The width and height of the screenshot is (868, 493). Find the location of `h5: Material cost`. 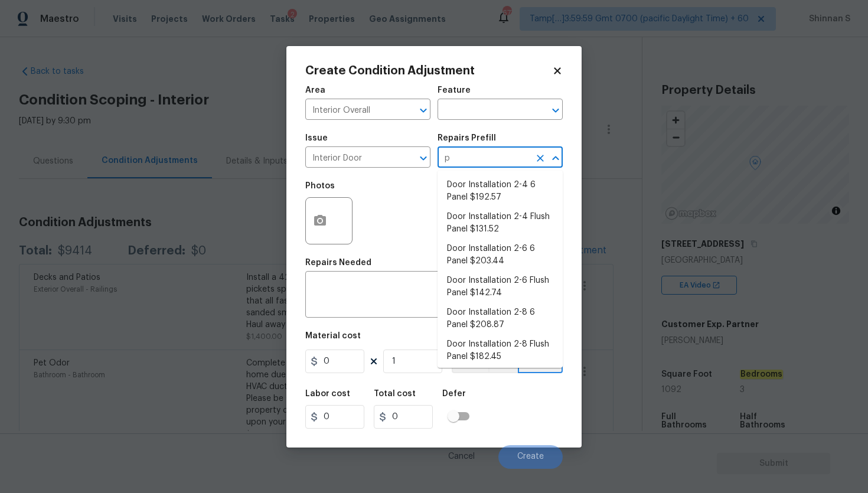

h5: Material cost is located at coordinates (333, 336).